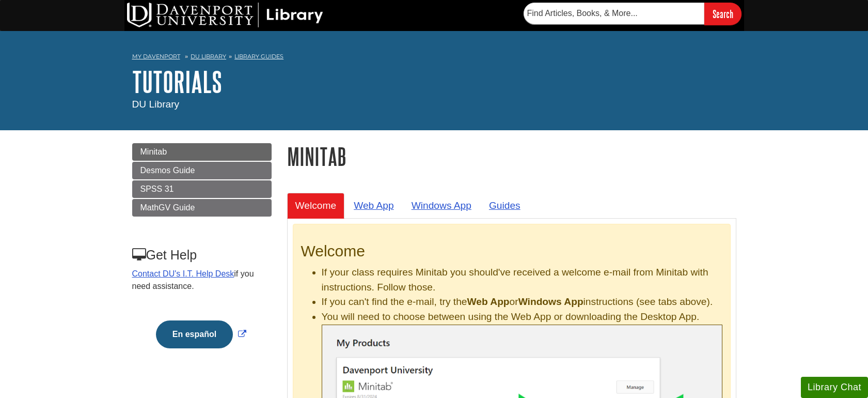  What do you see at coordinates (184, 273) in the screenshot?
I see `a: Contact DU's I.T. Help Desk` at bounding box center [184, 273].